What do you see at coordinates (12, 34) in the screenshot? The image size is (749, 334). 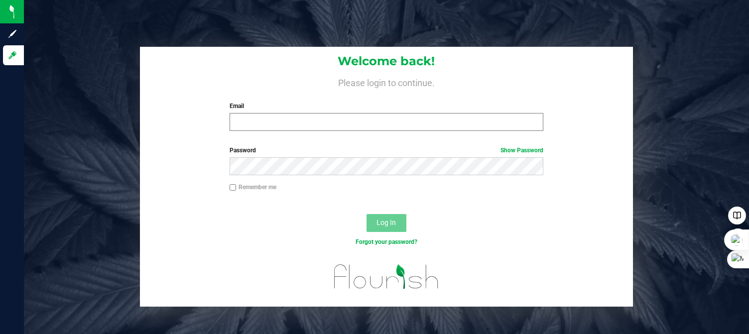 I see `inline-svg: Sign up` at bounding box center [12, 34].